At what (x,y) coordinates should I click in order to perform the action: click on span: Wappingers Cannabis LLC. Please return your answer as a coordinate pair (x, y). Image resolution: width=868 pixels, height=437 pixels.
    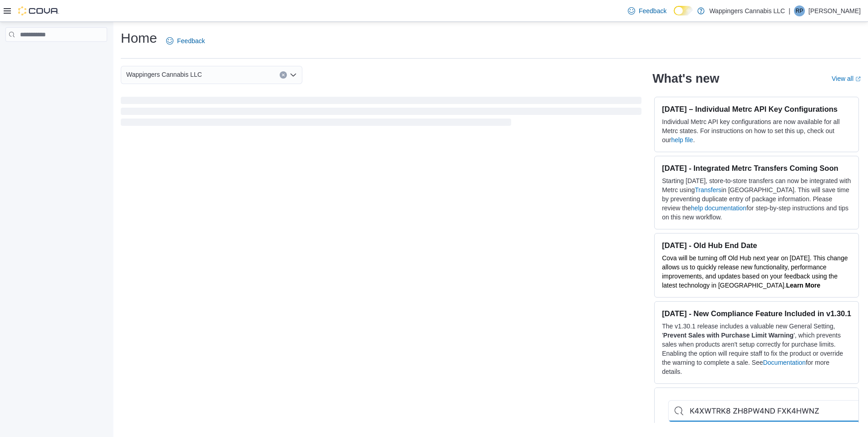
    Looking at the image, I should click on (164, 75).